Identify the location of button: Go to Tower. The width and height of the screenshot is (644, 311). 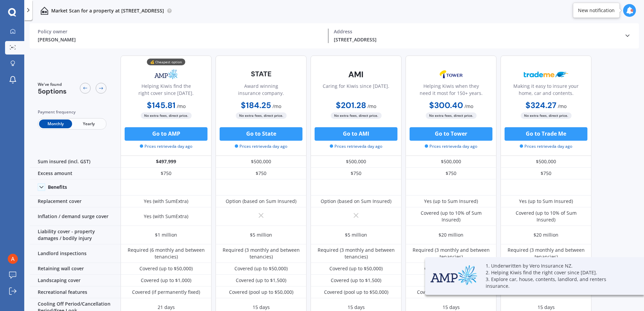
(451, 134).